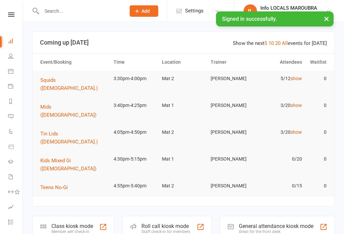  I want to click on a: 20, so click(278, 43).